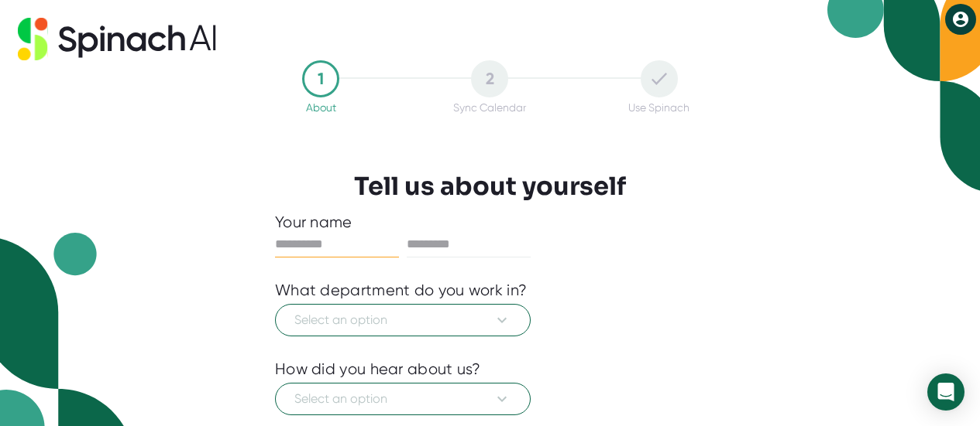 The height and width of the screenshot is (426, 980). Describe the element at coordinates (490, 222) in the screenshot. I see `div: Your name` at that location.